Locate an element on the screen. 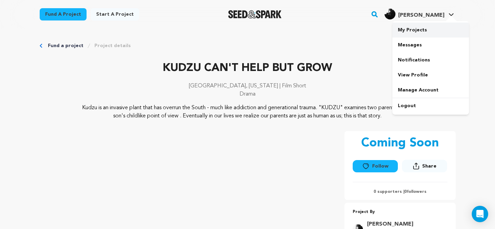  a: Logout is located at coordinates (430, 106).